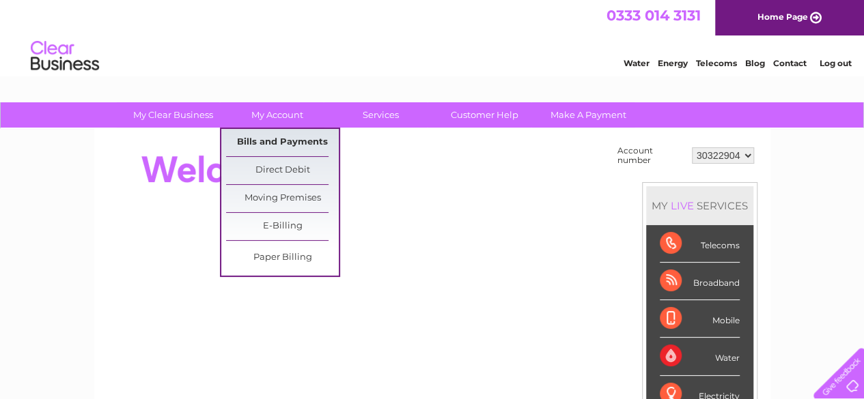 This screenshot has height=399, width=864. Describe the element at coordinates (834, 63) in the screenshot. I see `a: Log out` at that location.